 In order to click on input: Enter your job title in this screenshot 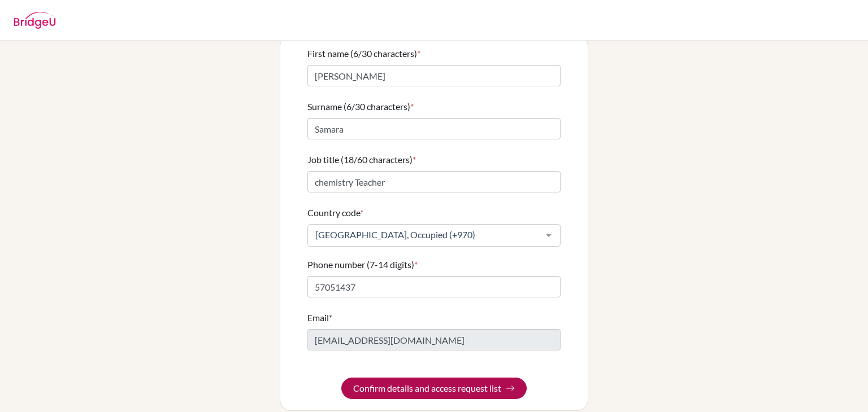, I will do `click(434, 182)`.